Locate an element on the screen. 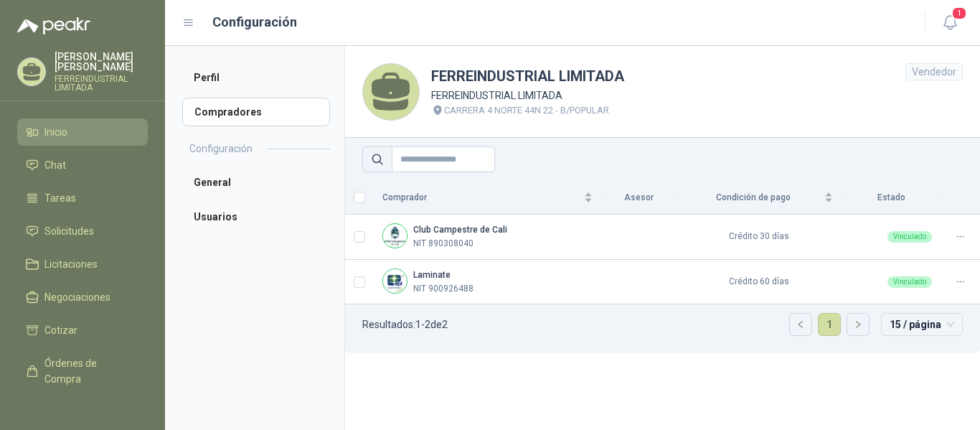 The height and width of the screenshot is (430, 980). a: Licitaciones is located at coordinates (82, 264).